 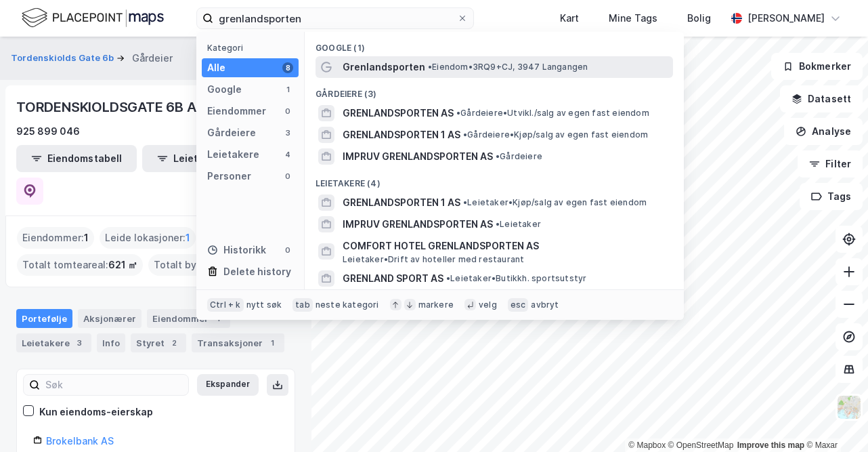 What do you see at coordinates (555, 202) in the screenshot?
I see `span: Leietaker • Kjøp/salg av egen fast eiendom` at bounding box center [555, 202].